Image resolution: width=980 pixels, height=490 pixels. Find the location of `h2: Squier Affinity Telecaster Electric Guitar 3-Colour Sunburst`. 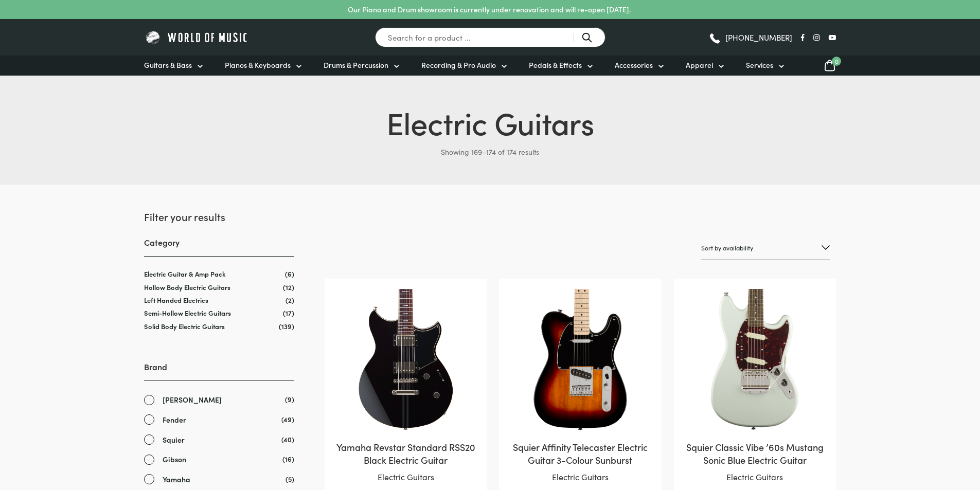

h2: Squier Affinity Telecaster Electric Guitar 3-Colour Sunburst is located at coordinates (580, 454).